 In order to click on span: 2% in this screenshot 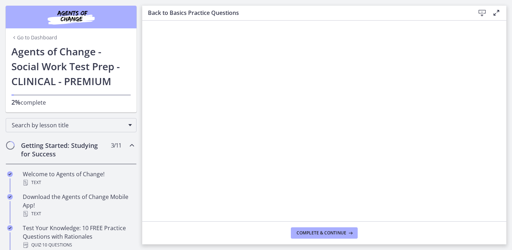, I will do `click(16, 102)`.